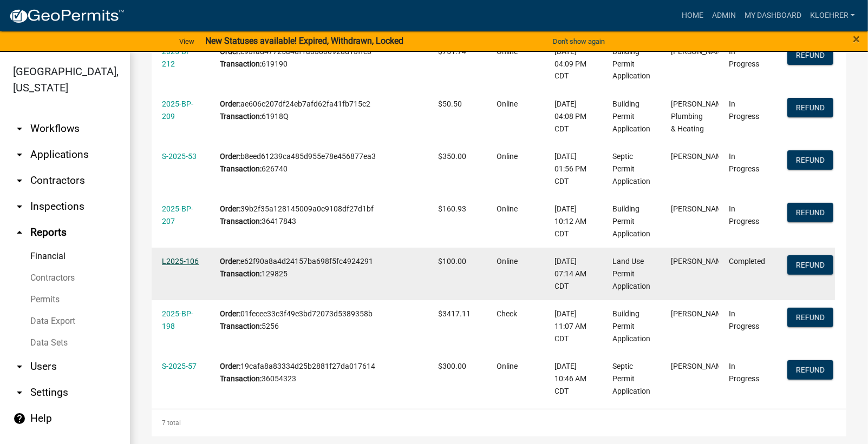 The width and height of the screenshot is (868, 444). I want to click on span: Land Use Permit Application, so click(632, 274).